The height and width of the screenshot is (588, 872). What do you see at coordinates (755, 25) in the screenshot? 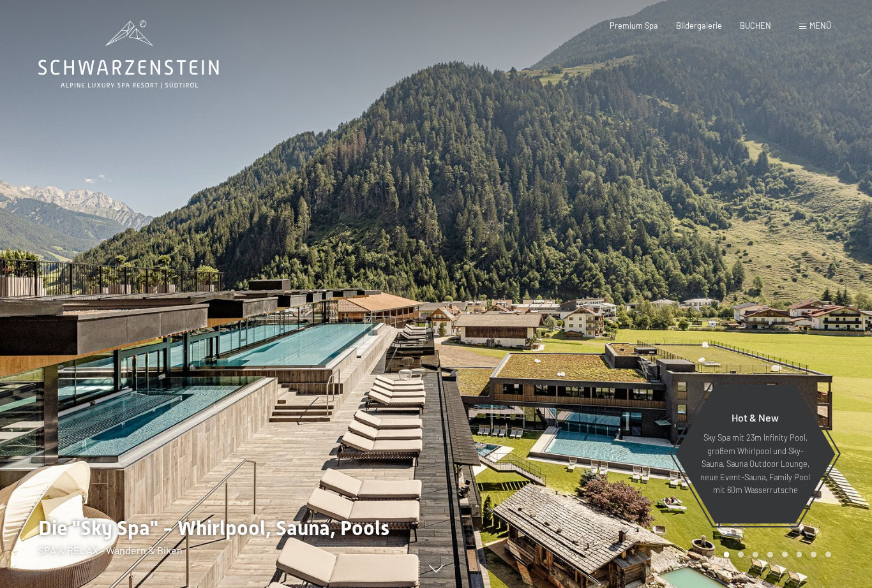
I see `a: BUCHEN` at bounding box center [755, 25].